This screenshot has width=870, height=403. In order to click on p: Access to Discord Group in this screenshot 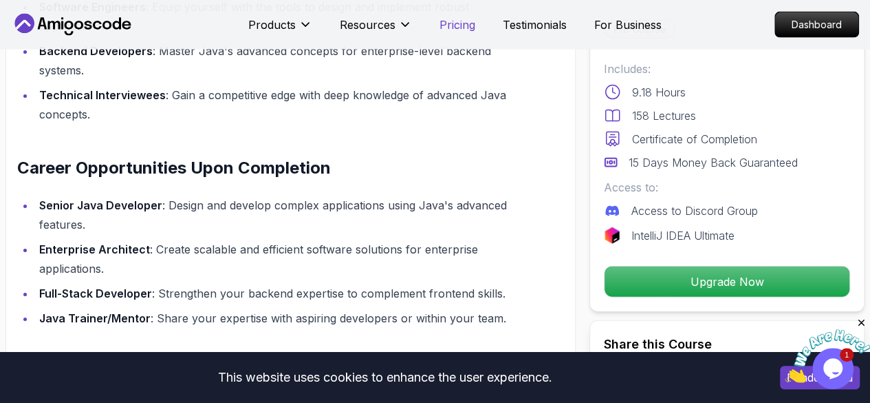, I will do `click(695, 211)`.